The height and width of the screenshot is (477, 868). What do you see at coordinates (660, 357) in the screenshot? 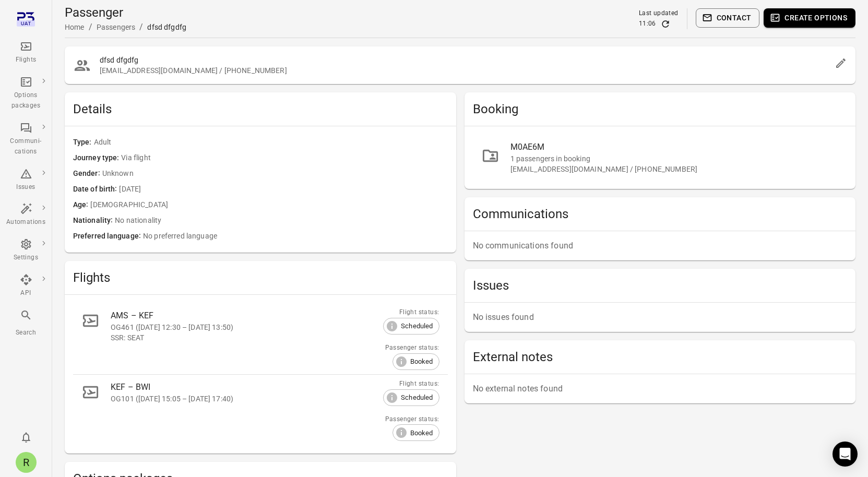
I see `h2: External notes` at bounding box center [660, 357].